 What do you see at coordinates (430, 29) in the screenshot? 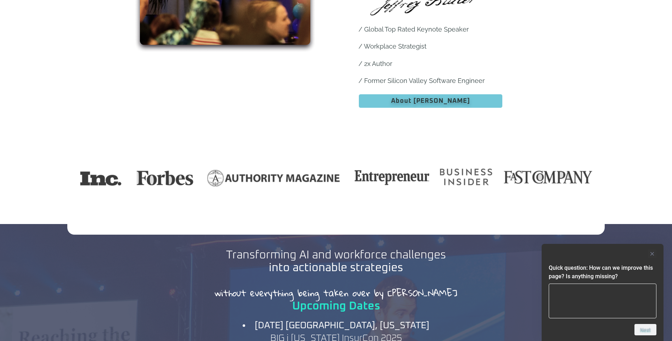
I see `p: / Global Top Rated Keynote Speaker` at bounding box center [430, 29].